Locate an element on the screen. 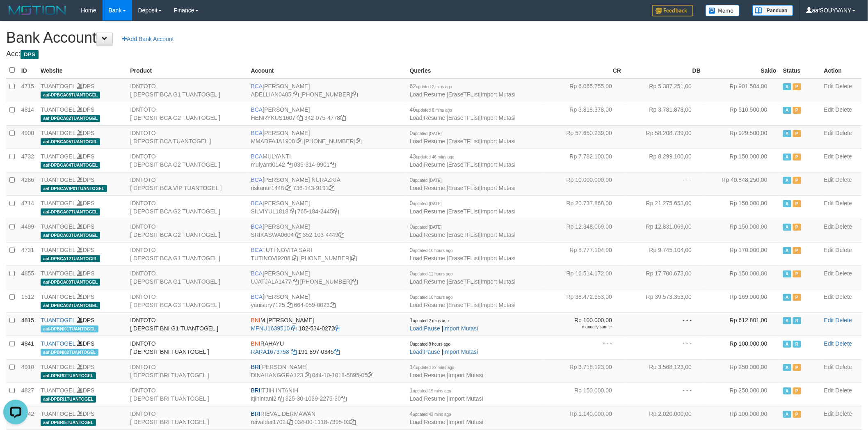 The height and width of the screenshot is (431, 868). img: MOTION_logo.png is located at coordinates (38, 10).